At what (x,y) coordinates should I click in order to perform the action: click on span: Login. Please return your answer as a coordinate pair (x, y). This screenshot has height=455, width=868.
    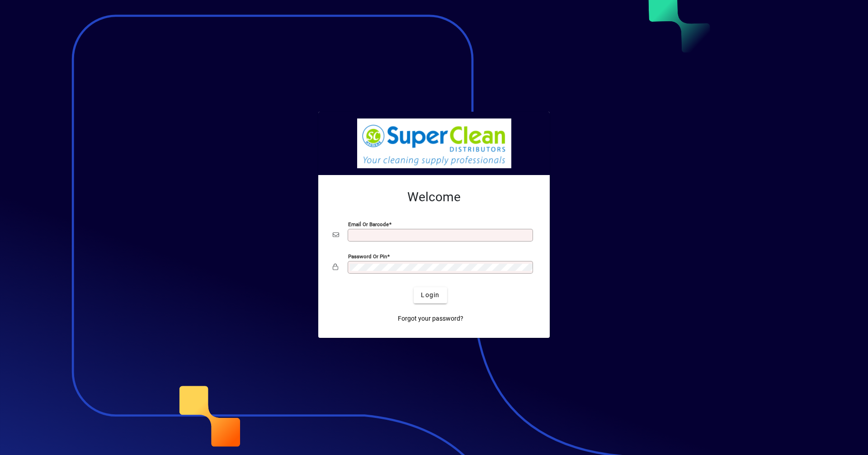
    Looking at the image, I should click on (429, 295).